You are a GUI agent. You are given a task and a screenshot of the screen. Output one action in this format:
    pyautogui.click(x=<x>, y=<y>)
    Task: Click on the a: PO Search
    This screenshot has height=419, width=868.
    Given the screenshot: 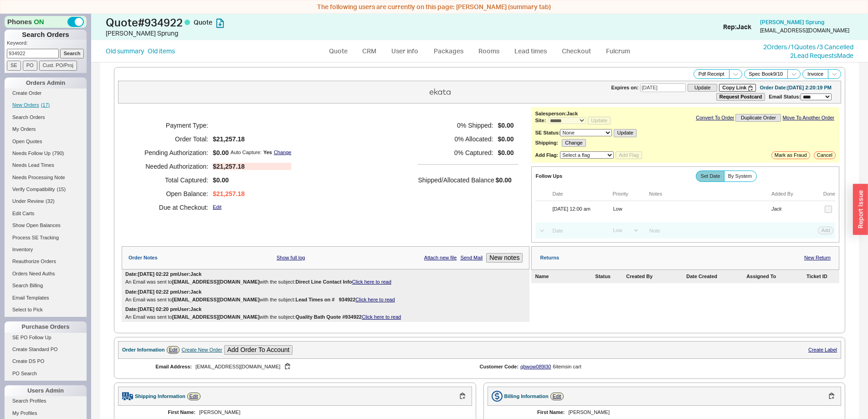 What is the action you would take?
    pyautogui.click(x=46, y=373)
    